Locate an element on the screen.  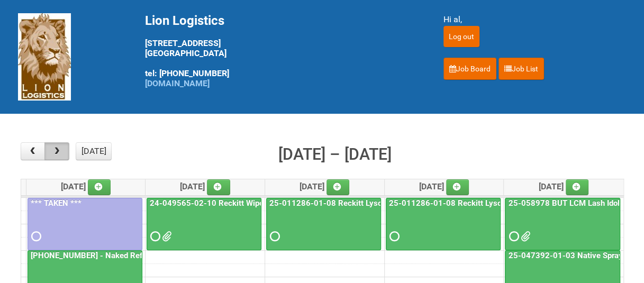
input: Log out is located at coordinates (462, 36).